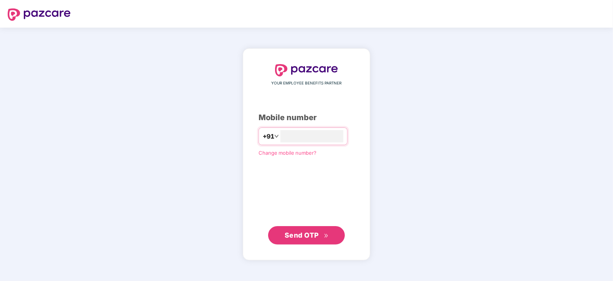 This screenshot has height=281, width=613. Describe the element at coordinates (277, 136) in the screenshot. I see `span: down` at that location.